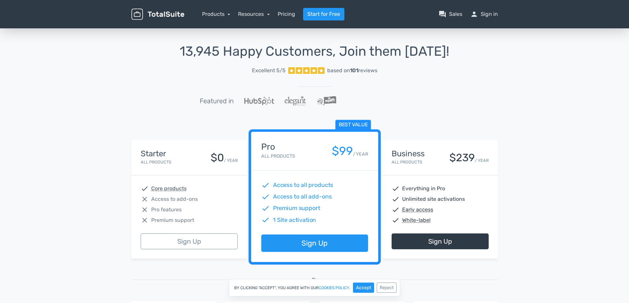  What do you see at coordinates (216, 14) in the screenshot?
I see `a: Products` at bounding box center [216, 14].